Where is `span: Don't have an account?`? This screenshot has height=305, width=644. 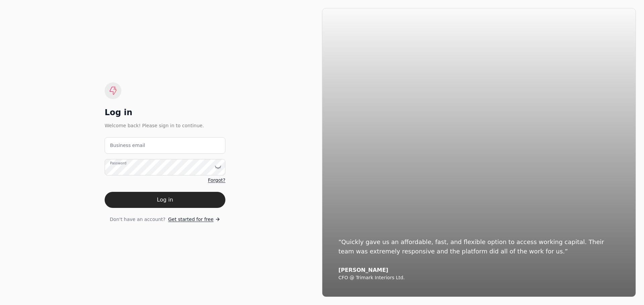 span: Don't have an account? is located at coordinates (138, 219).